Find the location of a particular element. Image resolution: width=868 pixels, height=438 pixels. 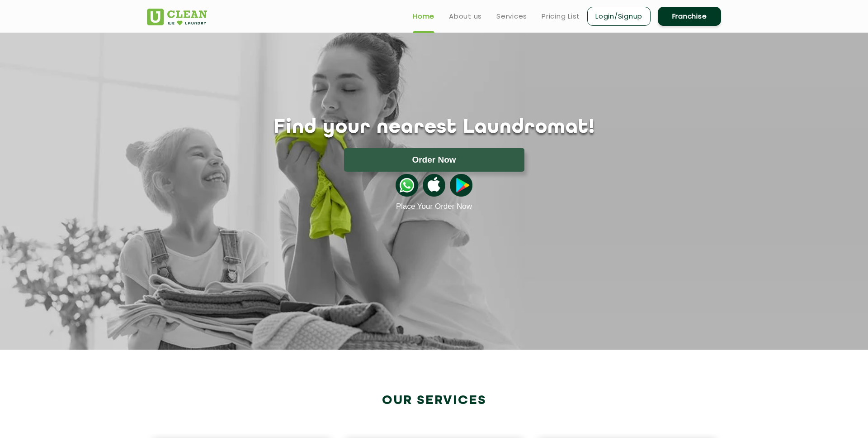

a: Home is located at coordinates (424, 16).